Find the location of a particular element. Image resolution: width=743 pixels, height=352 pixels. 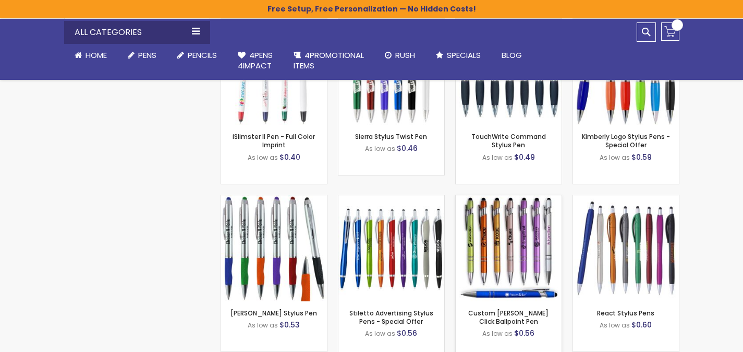

span: Specials is located at coordinates (464, 55).